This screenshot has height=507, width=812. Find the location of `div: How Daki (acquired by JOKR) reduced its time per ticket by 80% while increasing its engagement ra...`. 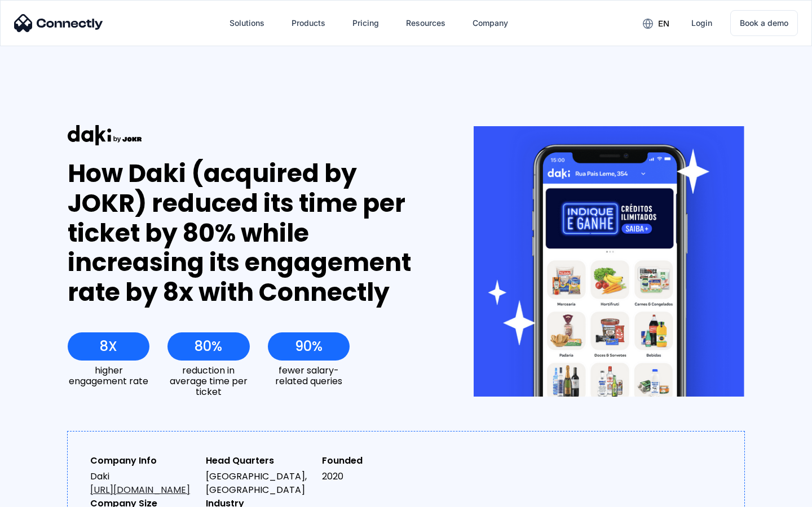

div: How Daki (acquired by JOKR) reduced its time per ticket by 80% while increasing its engagement ra... is located at coordinates (250, 234).